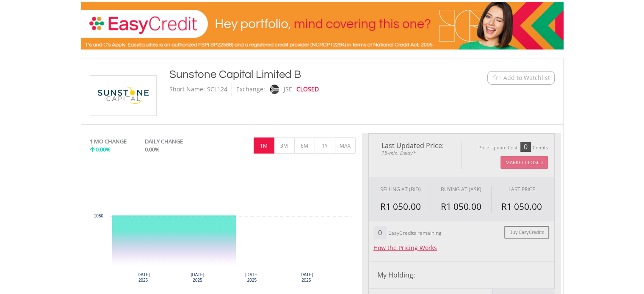 The height and width of the screenshot is (294, 644). I want to click on div: Chart. Highcharts interactive chart., so click(223, 225).